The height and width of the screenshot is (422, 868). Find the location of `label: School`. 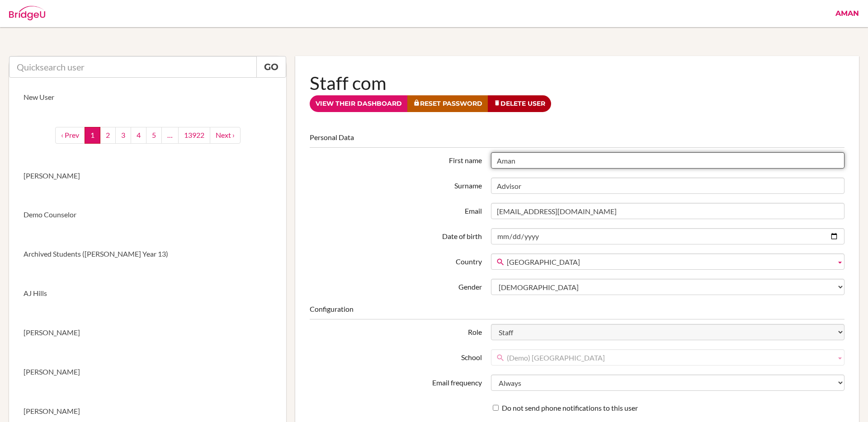

label: School is located at coordinates (396, 357).